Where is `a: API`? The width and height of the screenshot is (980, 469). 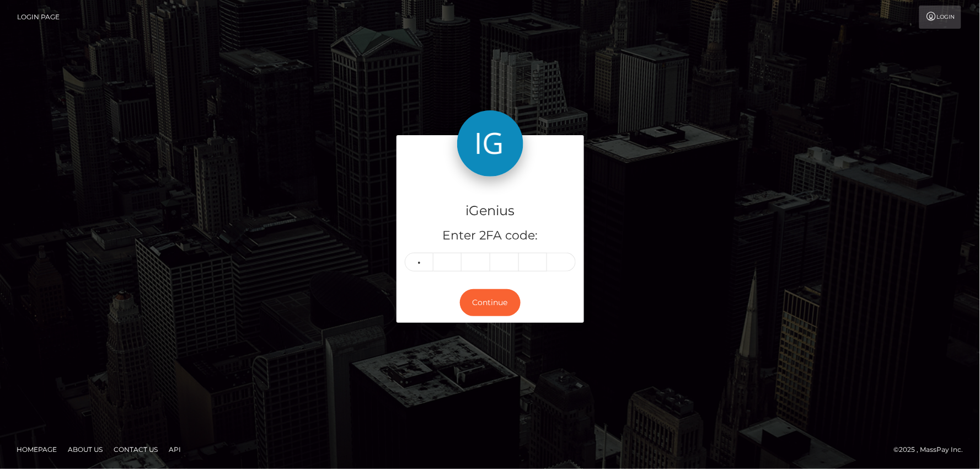
a: API is located at coordinates (175, 449).